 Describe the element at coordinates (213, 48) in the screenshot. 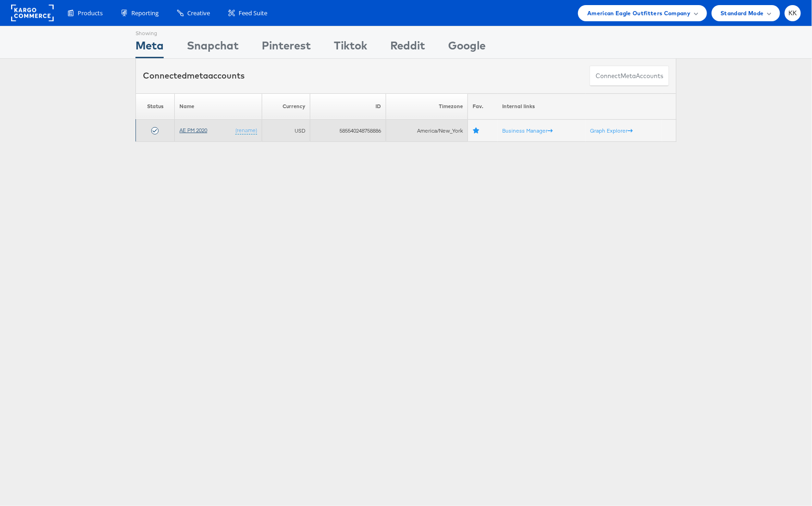

I see `div: Snapchat` at that location.